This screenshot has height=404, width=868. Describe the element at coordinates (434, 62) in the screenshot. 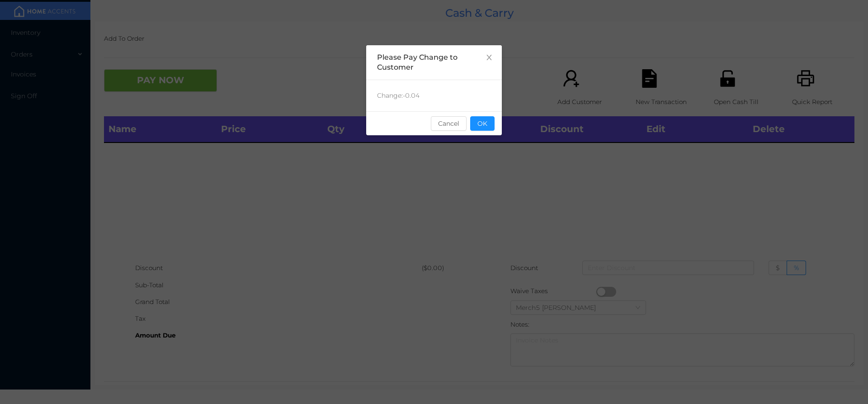

I see `div: Please Pay Change to Customer` at that location.